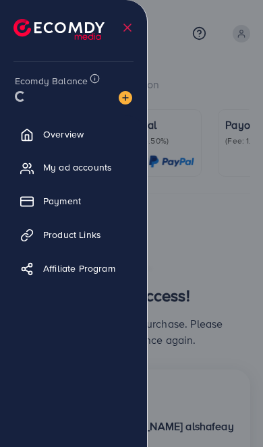 Image resolution: width=263 pixels, height=447 pixels. What do you see at coordinates (51, 81) in the screenshot?
I see `span: Ecomdy Balance` at bounding box center [51, 81].